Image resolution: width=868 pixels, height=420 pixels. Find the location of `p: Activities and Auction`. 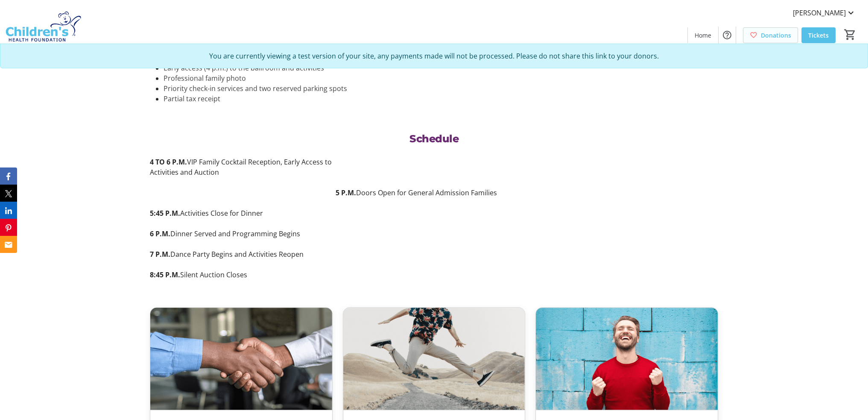

p: Activities and Auction is located at coordinates (434, 172).